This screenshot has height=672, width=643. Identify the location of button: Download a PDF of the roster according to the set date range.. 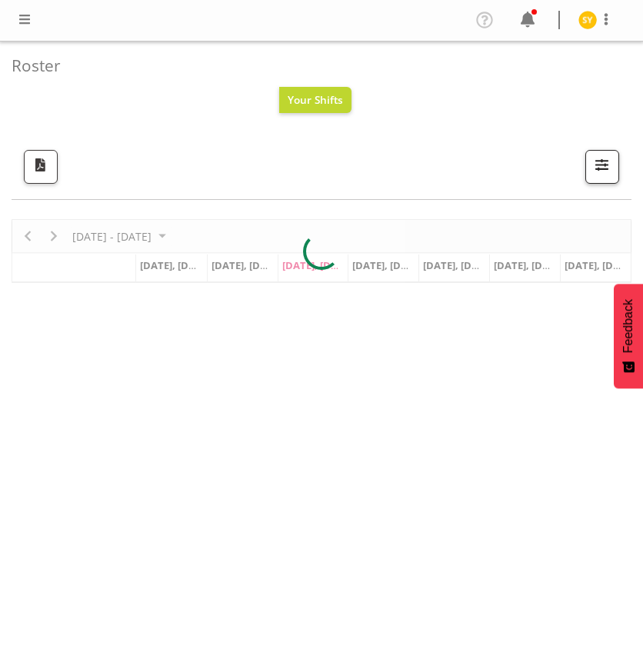
(41, 167).